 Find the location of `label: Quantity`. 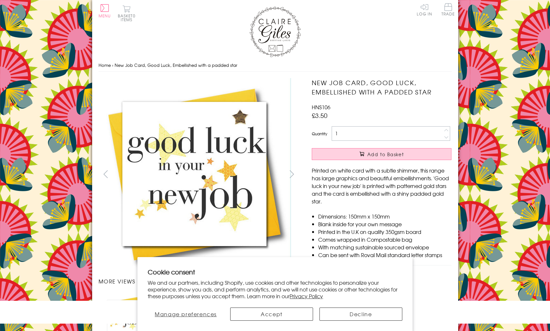

label: Quantity is located at coordinates (319, 134).